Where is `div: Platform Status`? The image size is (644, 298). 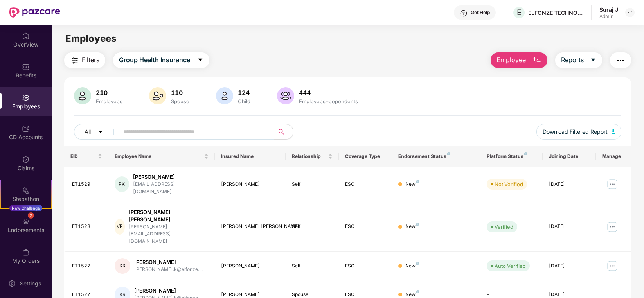
div: Platform Status is located at coordinates (511, 156).